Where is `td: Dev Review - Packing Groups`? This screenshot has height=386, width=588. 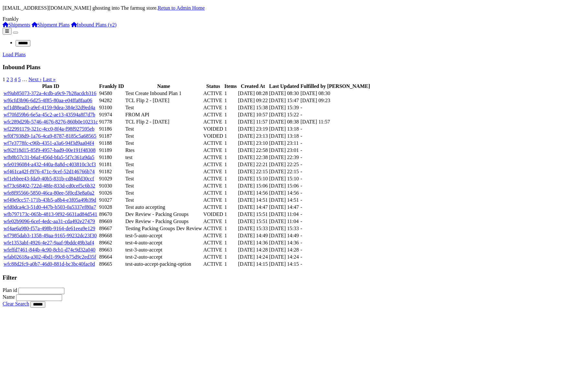 td: Dev Review - Packing Groups is located at coordinates (163, 221).